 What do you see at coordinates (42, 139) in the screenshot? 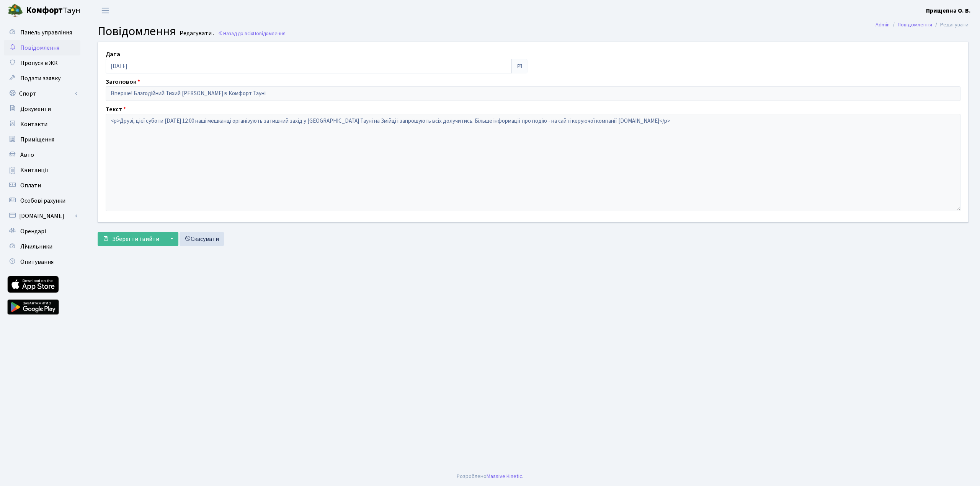
I see `a: Приміщення` at bounding box center [42, 139].